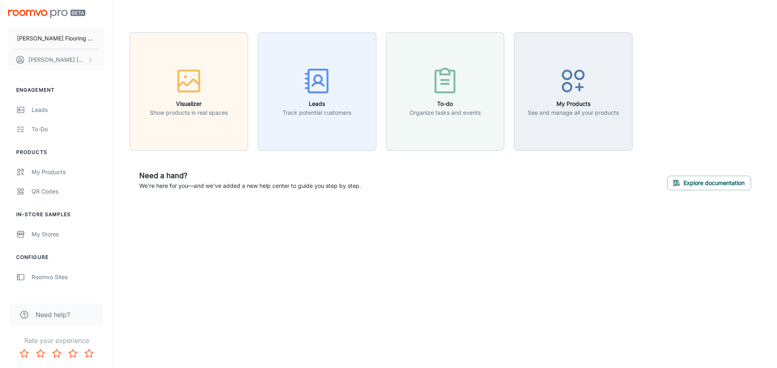 This screenshot has width=777, height=368. What do you see at coordinates (188, 91) in the screenshot?
I see `button: VisualizerShow products in real spaces` at bounding box center [188, 91].